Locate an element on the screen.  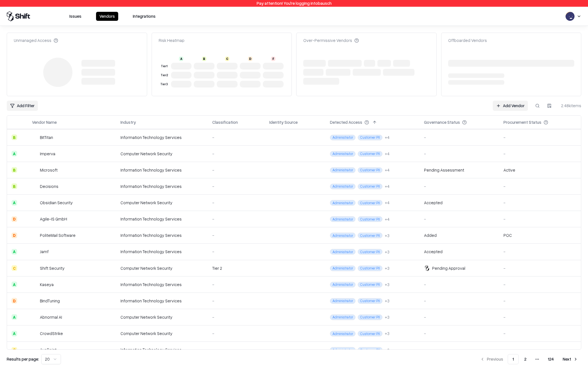
button: Next is located at coordinates (570, 359).